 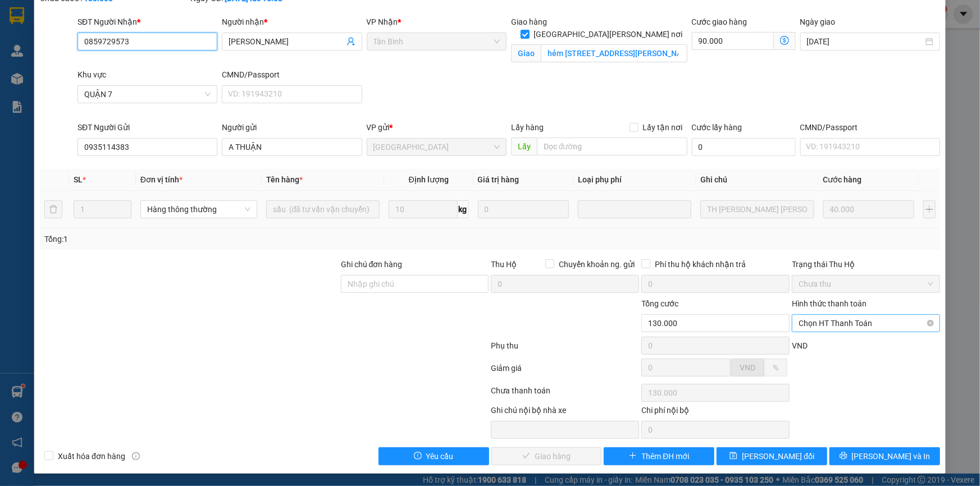 What do you see at coordinates (147, 94) in the screenshot?
I see `span: QUẬN 7` at bounding box center [147, 94].